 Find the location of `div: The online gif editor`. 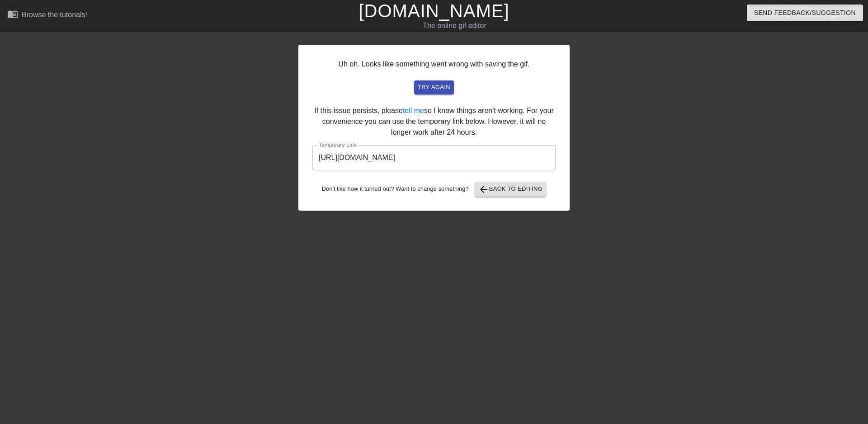

div: The online gif editor is located at coordinates (454, 26).